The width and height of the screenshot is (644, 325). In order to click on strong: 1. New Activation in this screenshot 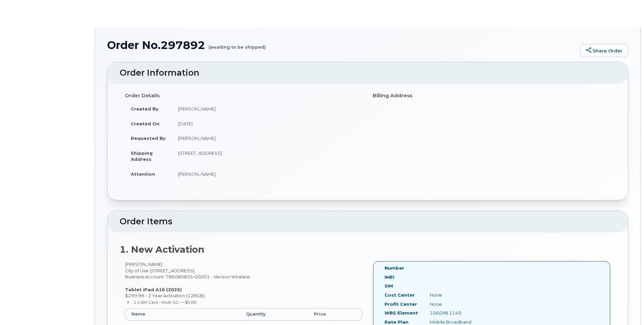, I will do `click(162, 249)`.